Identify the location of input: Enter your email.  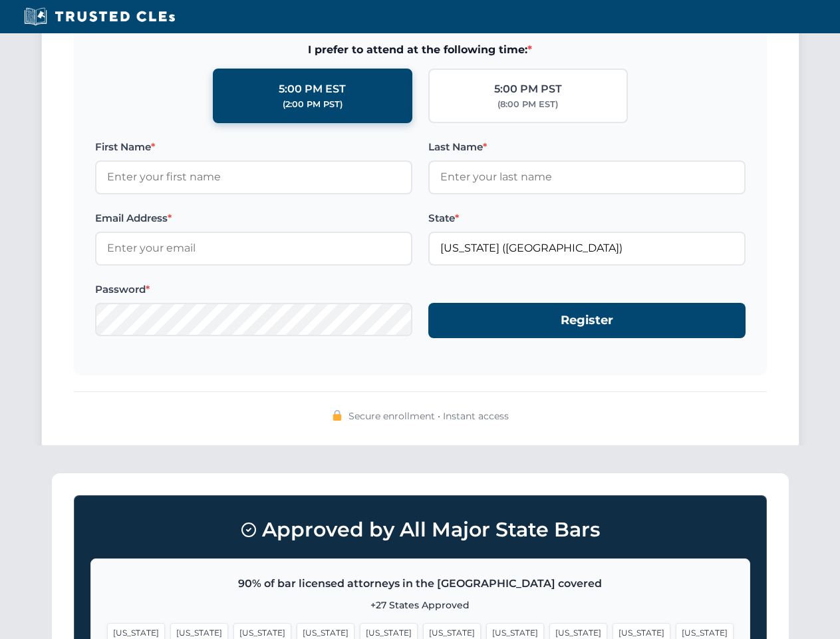
(253, 248).